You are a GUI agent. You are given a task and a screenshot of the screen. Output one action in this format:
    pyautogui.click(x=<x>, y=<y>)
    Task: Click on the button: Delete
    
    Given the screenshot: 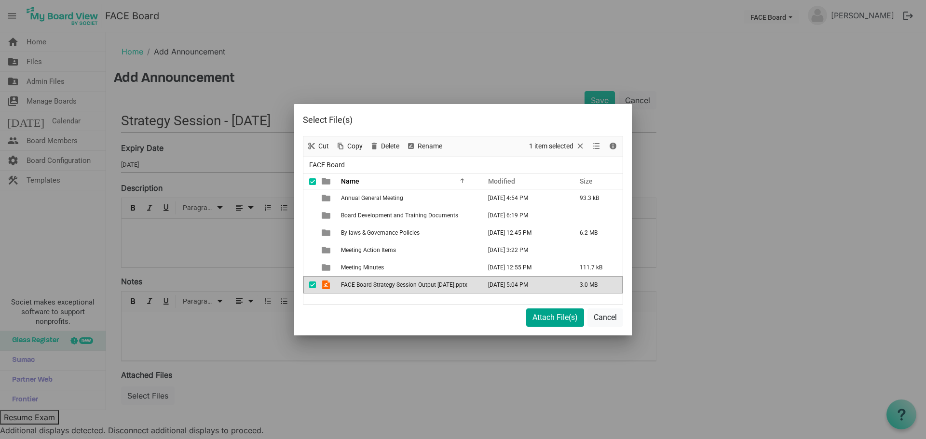 What is the action you would take?
    pyautogui.click(x=384, y=146)
    